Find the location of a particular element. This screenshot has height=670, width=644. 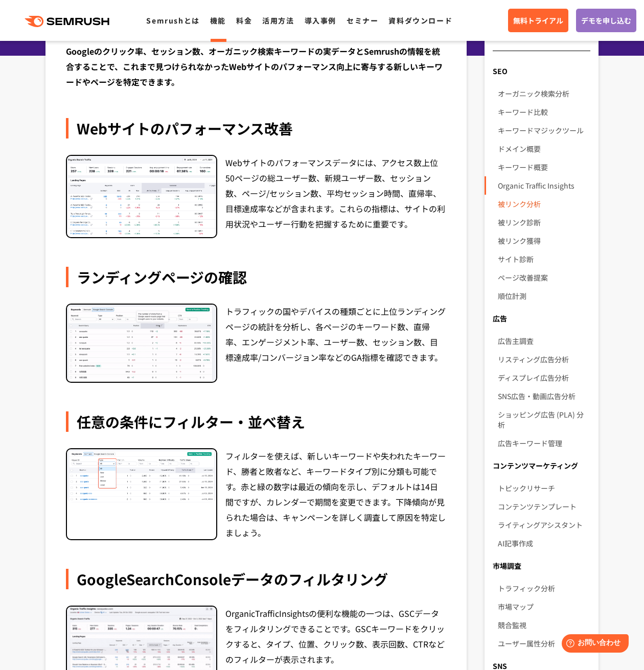

a: デモを申し込む is located at coordinates (606, 21).